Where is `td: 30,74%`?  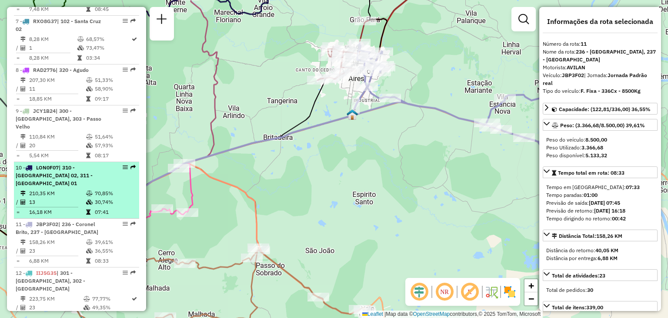 td: 30,74% is located at coordinates (115, 202).